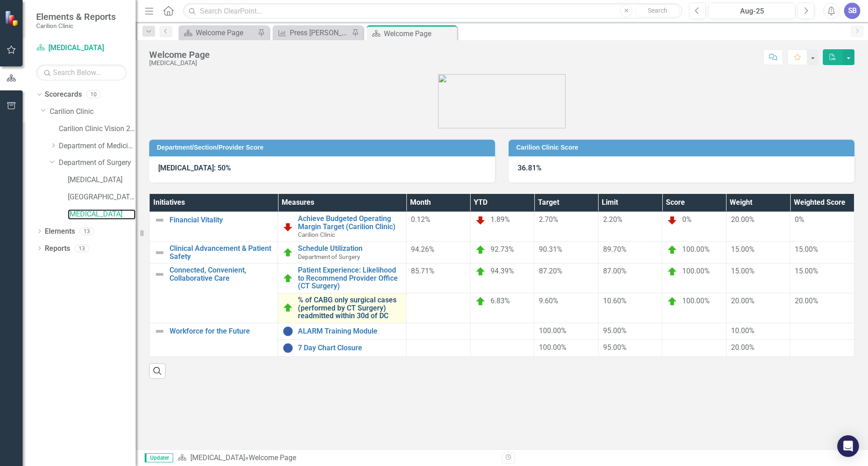  Describe the element at coordinates (657, 10) in the screenshot. I see `span: Search` at that location.